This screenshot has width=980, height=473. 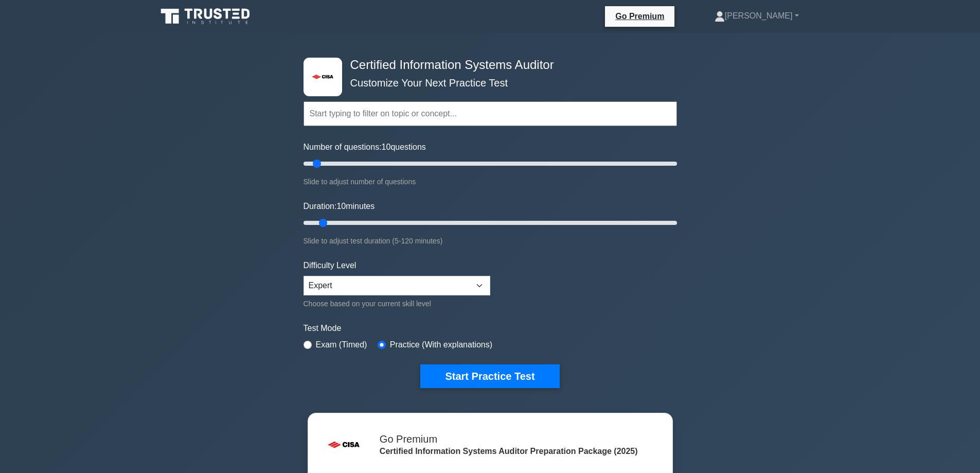 What do you see at coordinates (330, 265) in the screenshot?
I see `label: Difficulty Level` at bounding box center [330, 265].